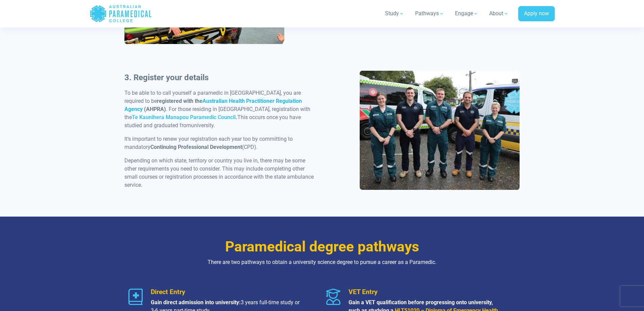  Describe the element at coordinates (537, 14) in the screenshot. I see `a: Apply now` at that location.